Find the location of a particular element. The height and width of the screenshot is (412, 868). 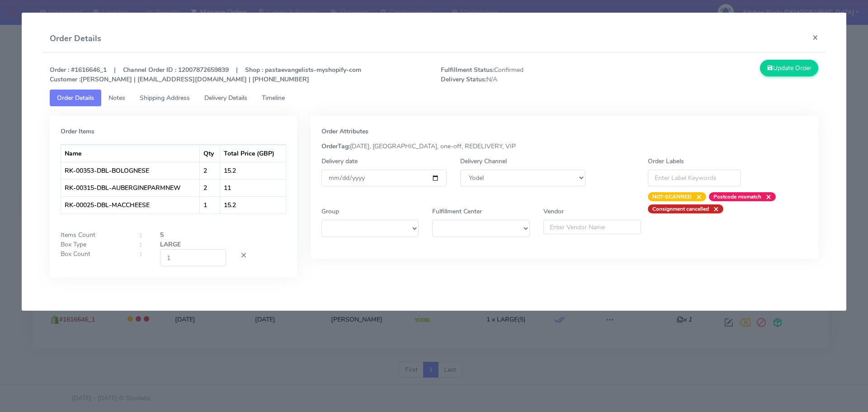

td: 1 is located at coordinates (210, 205).